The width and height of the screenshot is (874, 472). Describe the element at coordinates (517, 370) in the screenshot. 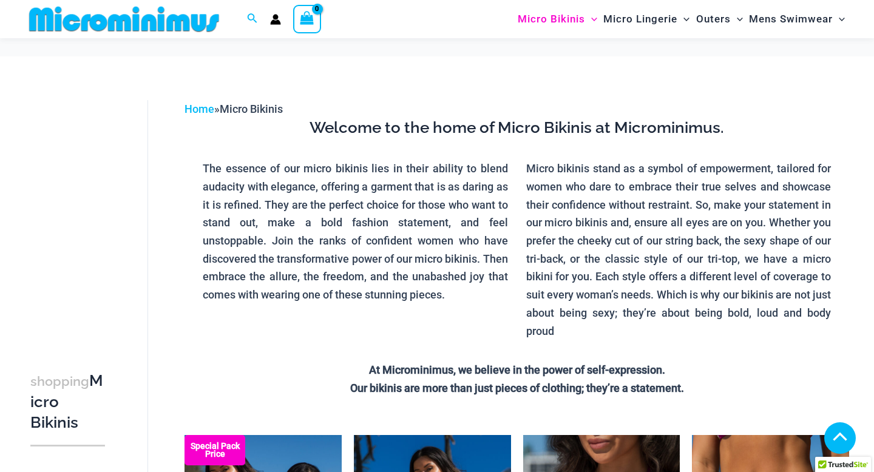

I see `strong: At Microminimus, we believe in the power of self-expression.` at that location.